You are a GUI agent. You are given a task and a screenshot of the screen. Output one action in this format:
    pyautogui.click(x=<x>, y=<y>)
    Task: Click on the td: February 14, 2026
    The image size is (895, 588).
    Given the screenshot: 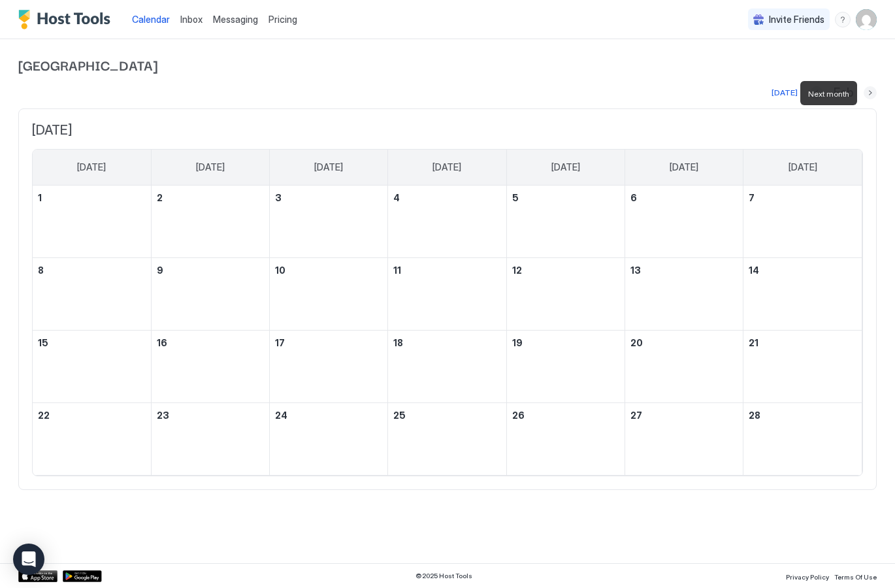 What is the action you would take?
    pyautogui.click(x=802, y=293)
    